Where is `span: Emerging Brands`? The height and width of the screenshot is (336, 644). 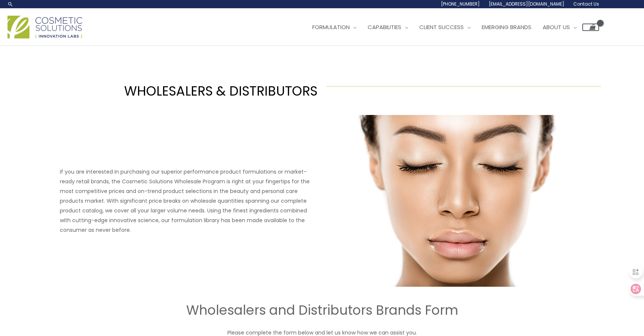 span: Emerging Brands is located at coordinates (506, 27).